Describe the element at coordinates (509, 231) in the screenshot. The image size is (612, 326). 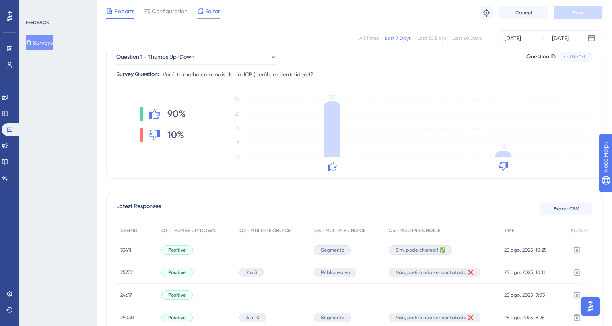
I see `span: TIME` at that location.